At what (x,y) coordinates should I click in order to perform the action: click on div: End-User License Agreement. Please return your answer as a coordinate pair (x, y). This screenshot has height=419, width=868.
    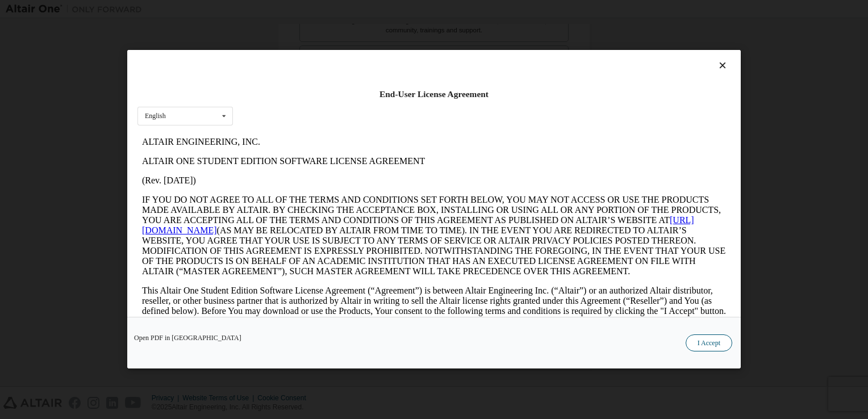
    Looking at the image, I should click on (434, 94).